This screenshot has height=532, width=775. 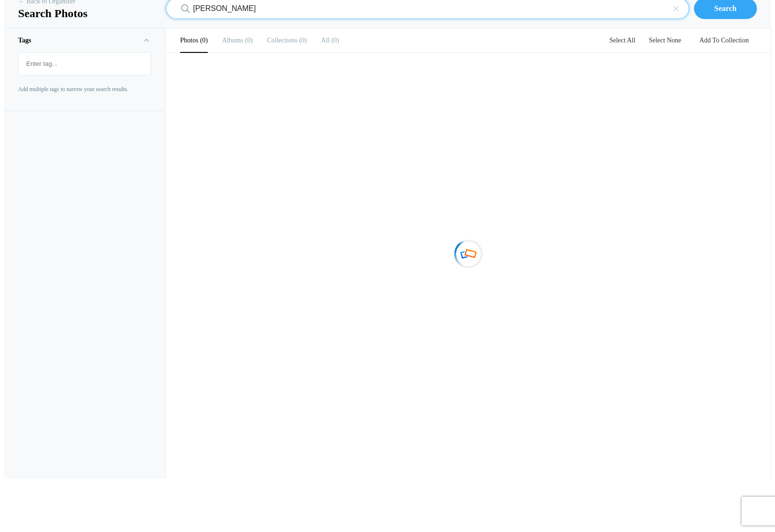 I want to click on b: Albums, so click(x=232, y=40).